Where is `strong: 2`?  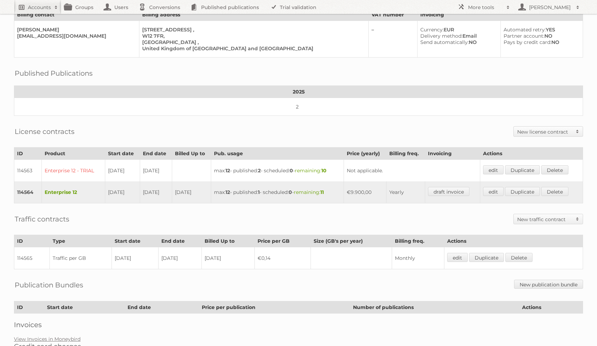 strong: 2 is located at coordinates (259, 171).